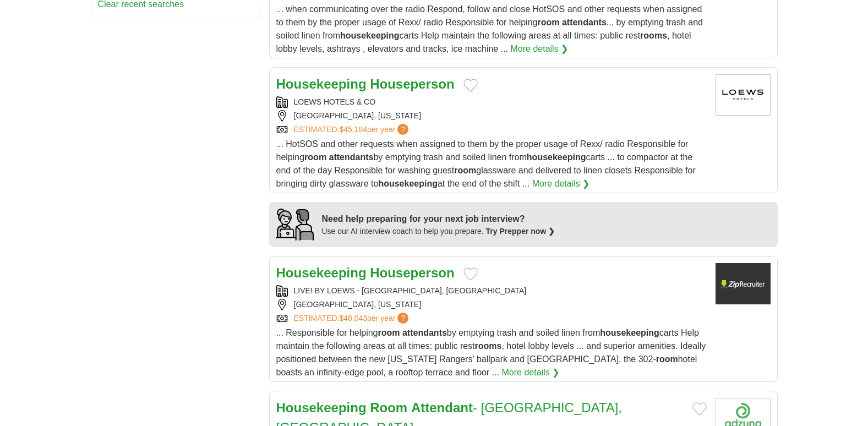 The image size is (868, 426). I want to click on a: LOEWS HOTELS & CO, so click(335, 102).